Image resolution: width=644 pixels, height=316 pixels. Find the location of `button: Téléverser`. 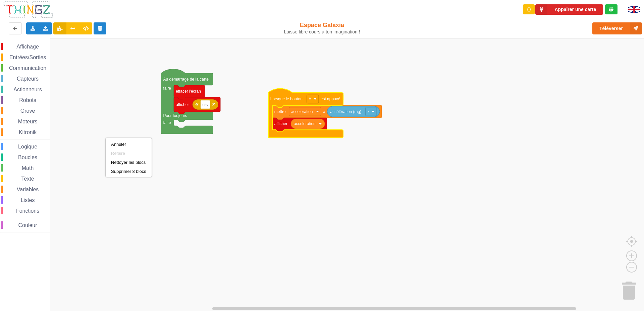

button: Téléverser is located at coordinates (616, 28).